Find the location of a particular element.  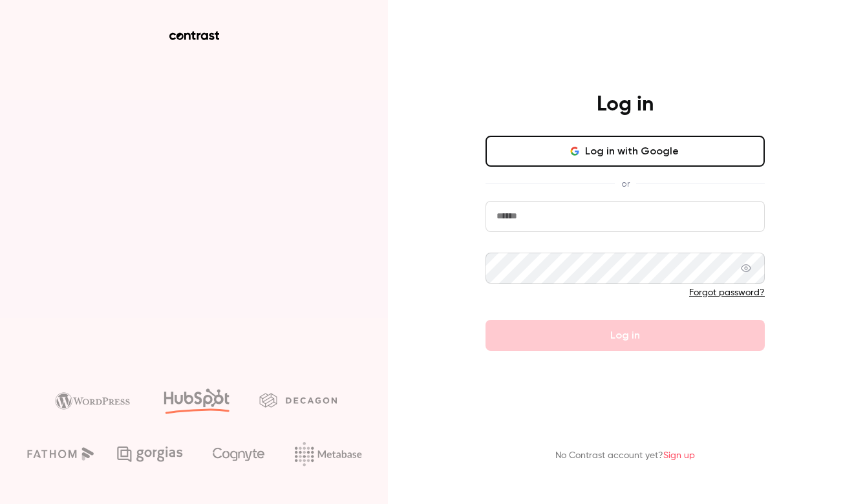

h4: Log in is located at coordinates (625, 105).